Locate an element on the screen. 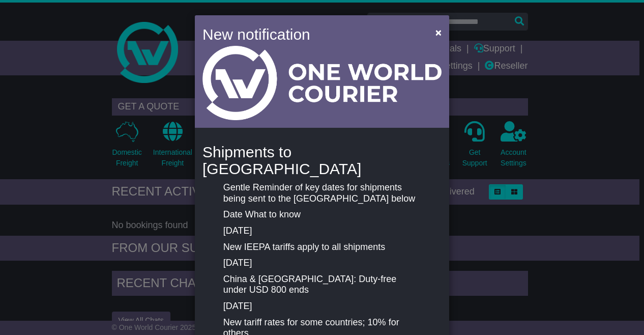 This screenshot has width=644, height=335. img: Light is located at coordinates (322, 83).